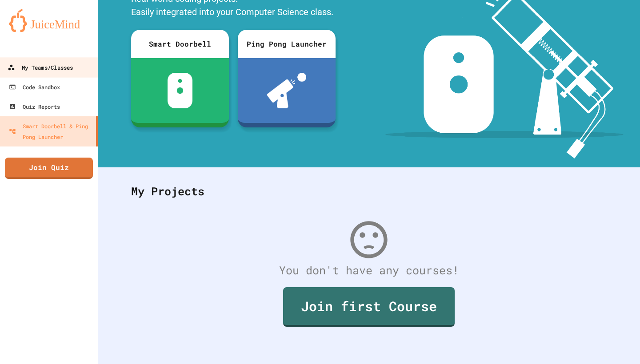 The width and height of the screenshot is (640, 364). I want to click on div: Ping Pong Launcher, so click(287, 44).